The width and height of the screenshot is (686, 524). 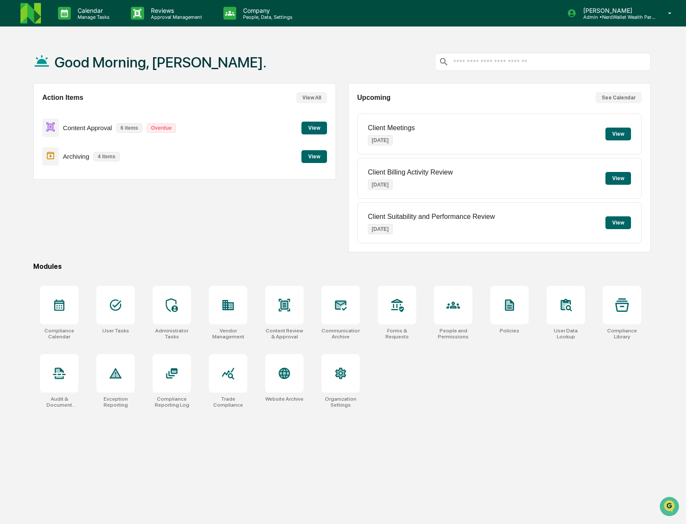 I want to click on p: How can we help?, so click(x=82, y=25).